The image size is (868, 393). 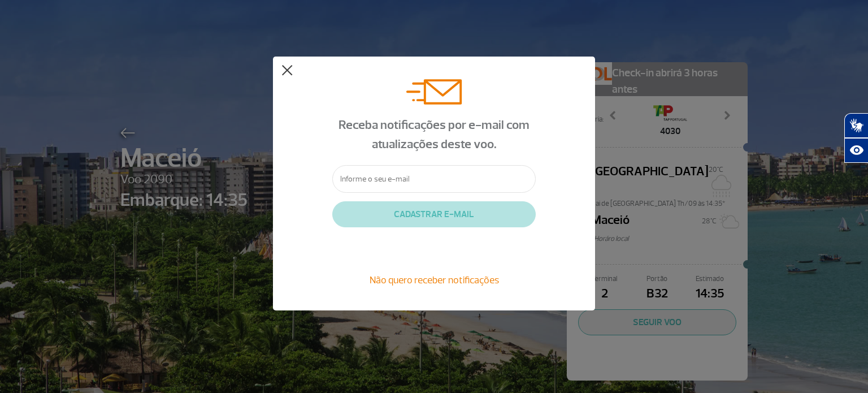 What do you see at coordinates (434, 134) in the screenshot?
I see `span: Receba notificações por e-mail com atualizações deste voo.` at bounding box center [434, 134].